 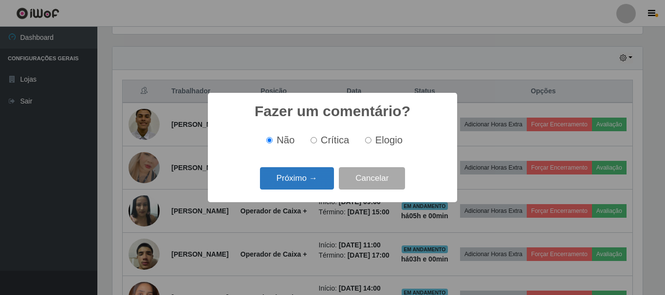 What do you see at coordinates (269, 140) in the screenshot?
I see `input: Não` at bounding box center [269, 140].